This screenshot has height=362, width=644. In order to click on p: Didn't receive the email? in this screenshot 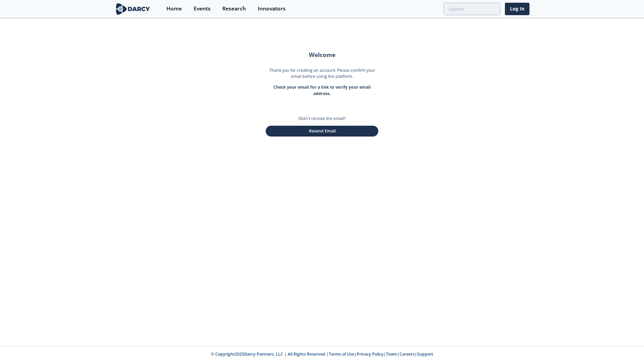, I will do `click(322, 119)`.